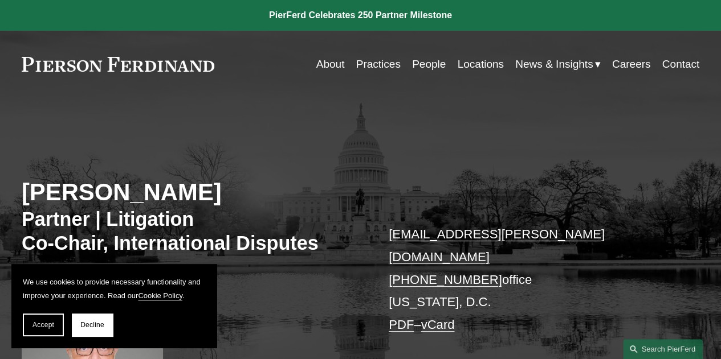 The width and height of the screenshot is (721, 359). What do you see at coordinates (480, 64) in the screenshot?
I see `a: Locations` at bounding box center [480, 64].